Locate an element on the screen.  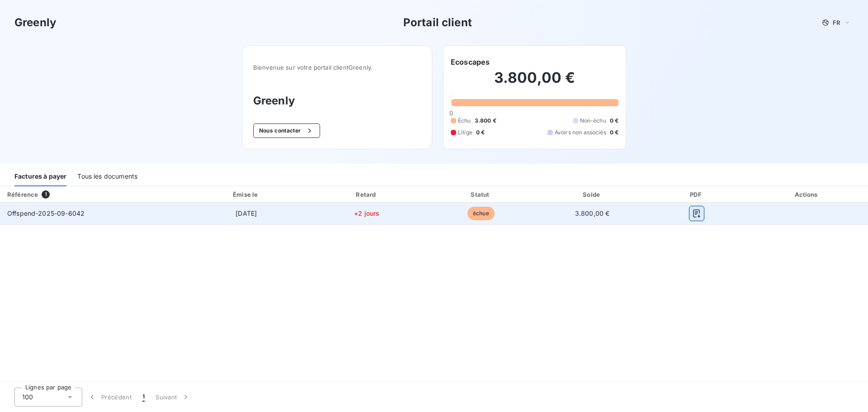
span: 3.800,00 € is located at coordinates (593, 213).